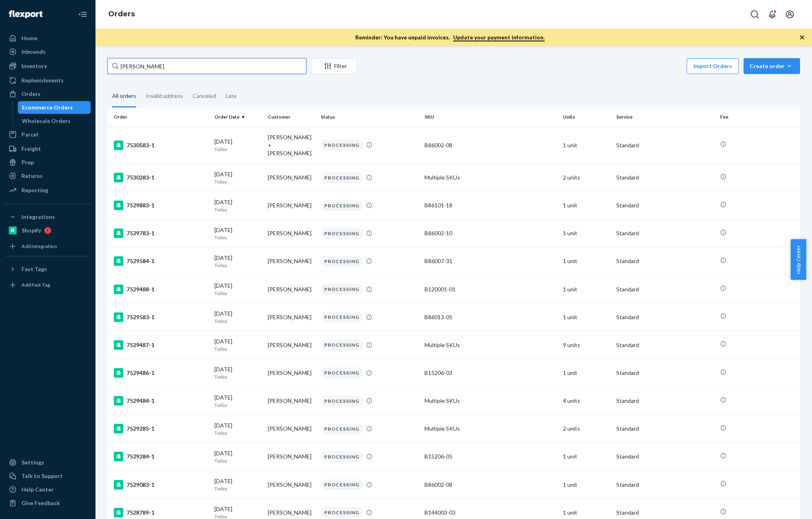  What do you see at coordinates (160, 345) in the screenshot?
I see `div: 7529487-1` at bounding box center [160, 345].